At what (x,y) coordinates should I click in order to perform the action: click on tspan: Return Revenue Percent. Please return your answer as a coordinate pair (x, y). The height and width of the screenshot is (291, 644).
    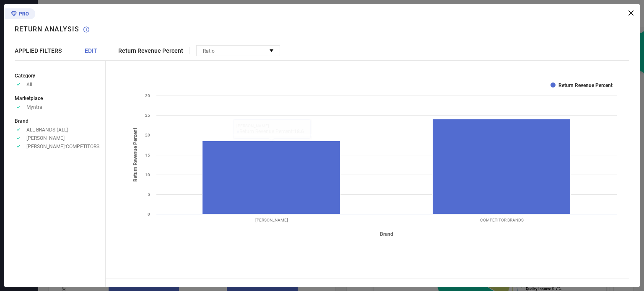
    Looking at the image, I should click on (135, 155).